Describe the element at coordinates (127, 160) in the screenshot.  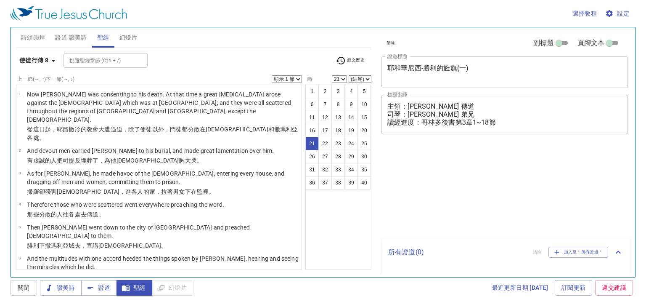
I see `wg2126: 人` at that location.